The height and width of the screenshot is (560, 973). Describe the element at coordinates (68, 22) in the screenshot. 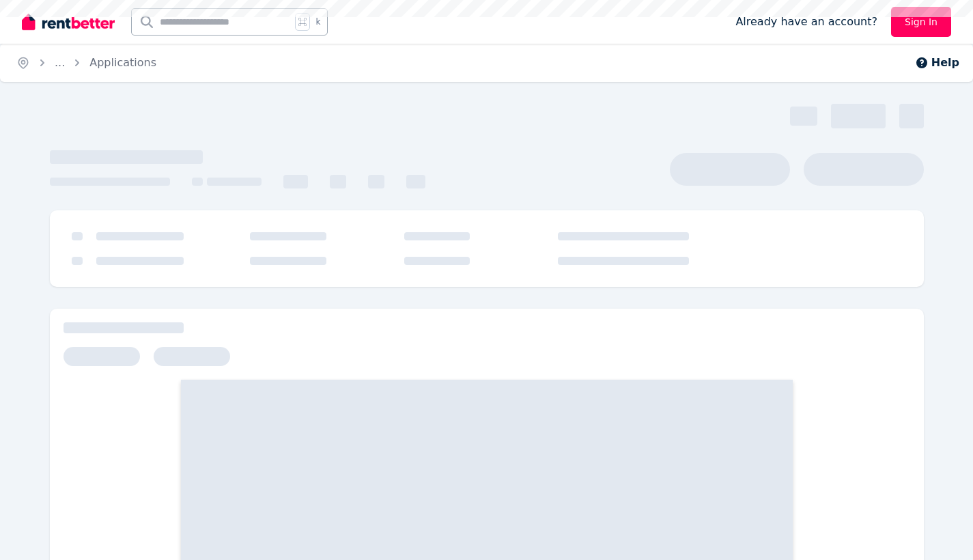

I see `img: RentBetter` at that location.